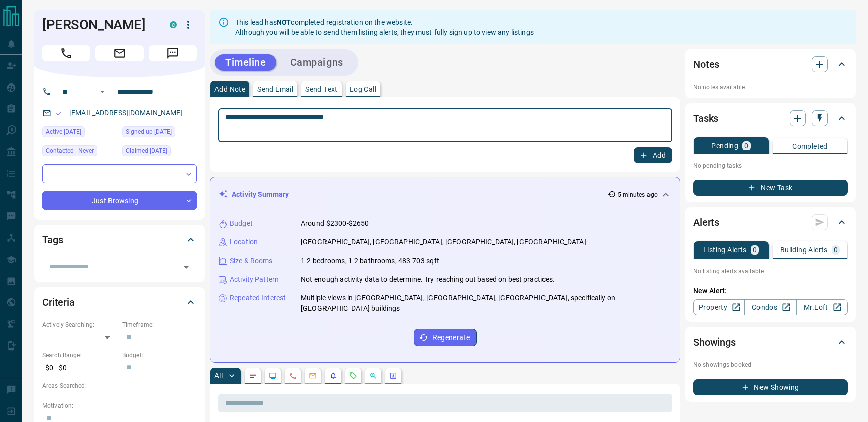 This screenshot has width=868, height=422. Describe the element at coordinates (445, 337) in the screenshot. I see `button: Regenerate` at that location.